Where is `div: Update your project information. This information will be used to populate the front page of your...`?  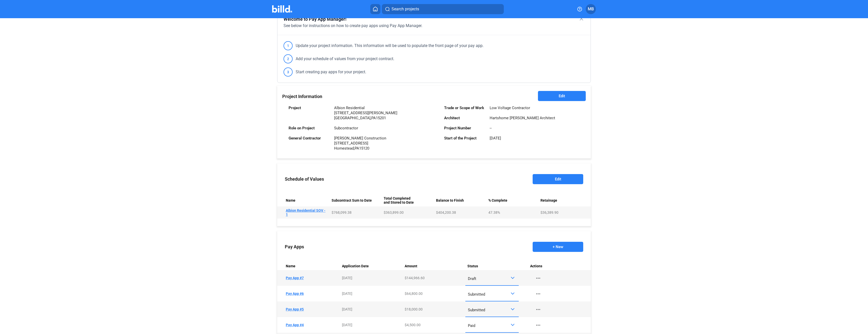
div: Update your project information. This information will be used to populate the front page of your... is located at coordinates (383, 46).